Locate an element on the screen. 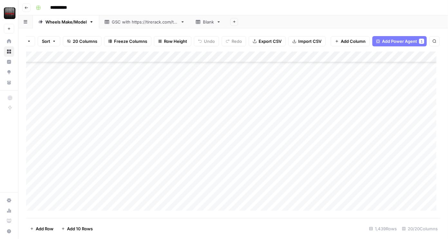 This screenshot has width=448, height=239. span: Undo is located at coordinates (209, 41).